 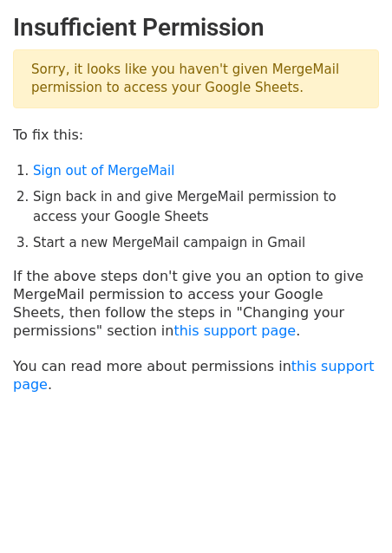 I want to click on p: To fix this:, so click(x=196, y=134).